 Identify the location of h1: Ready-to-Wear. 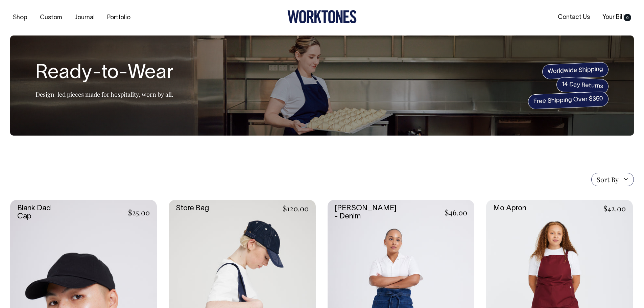
(104, 73).